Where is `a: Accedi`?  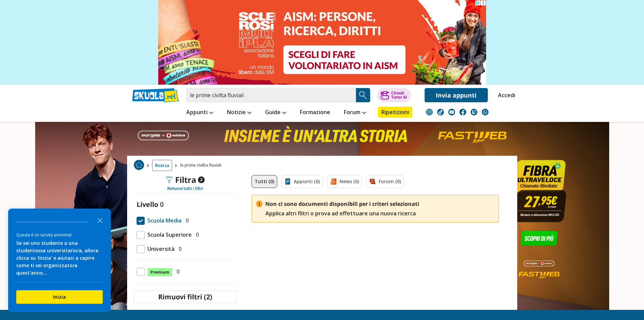
a: Accedi is located at coordinates (506, 95).